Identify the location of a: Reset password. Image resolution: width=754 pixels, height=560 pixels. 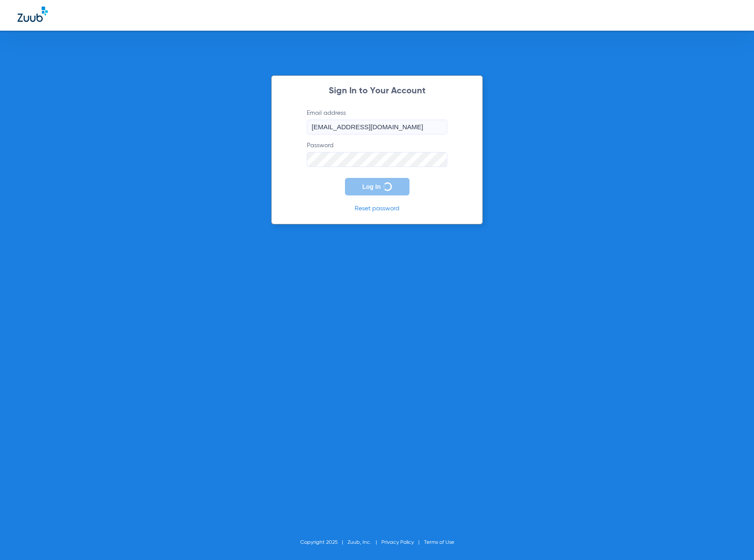
(377, 209).